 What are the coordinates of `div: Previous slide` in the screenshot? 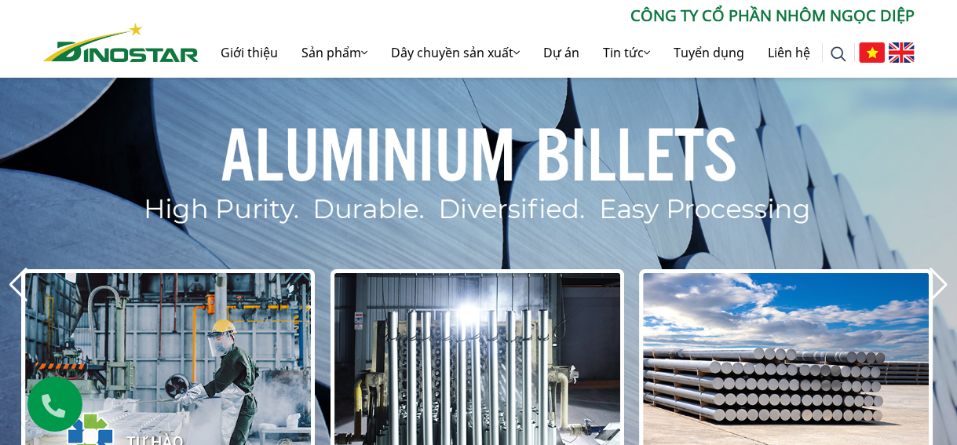 It's located at (18, 285).